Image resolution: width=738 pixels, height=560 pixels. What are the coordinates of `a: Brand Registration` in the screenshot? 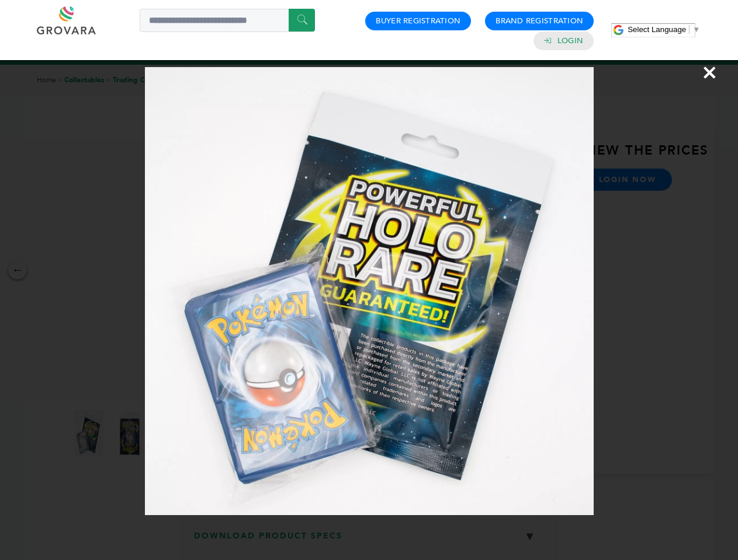 It's located at (539, 21).